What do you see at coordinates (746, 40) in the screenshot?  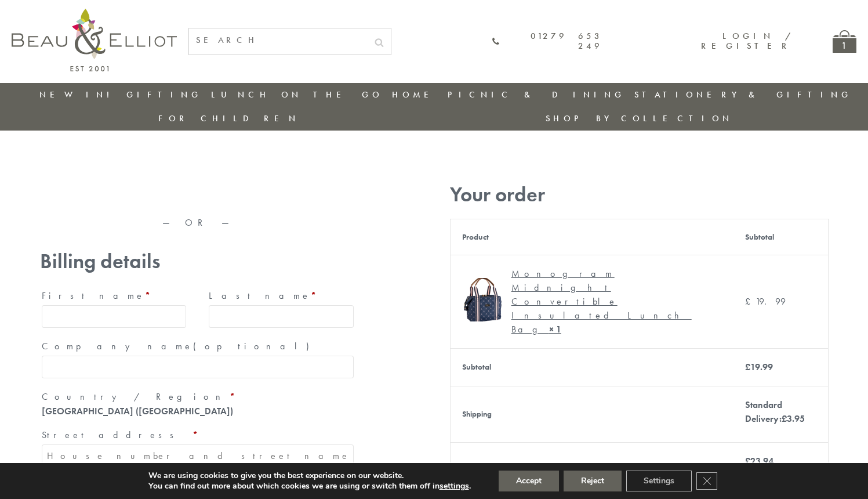 I see `a: Login / Register` at bounding box center [746, 40].